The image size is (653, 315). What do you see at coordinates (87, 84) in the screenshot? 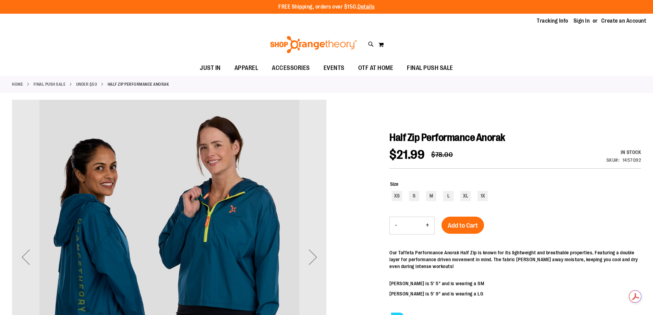
I see `a: Under $50` at bounding box center [87, 84].